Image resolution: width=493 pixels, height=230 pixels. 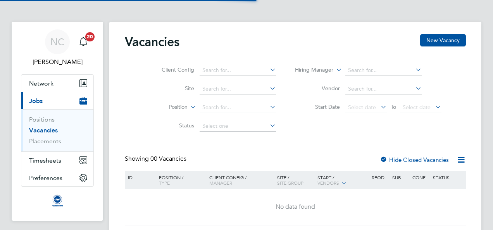 What do you see at coordinates (57, 42) in the screenshot?
I see `span: NC` at bounding box center [57, 42].